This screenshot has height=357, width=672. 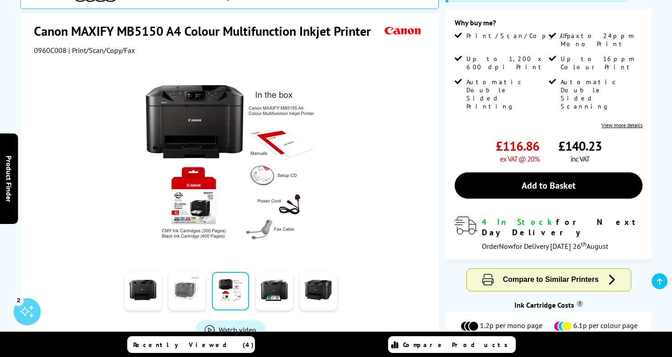 What do you see at coordinates (518, 146) in the screenshot?
I see `span: £116.86` at bounding box center [518, 146].